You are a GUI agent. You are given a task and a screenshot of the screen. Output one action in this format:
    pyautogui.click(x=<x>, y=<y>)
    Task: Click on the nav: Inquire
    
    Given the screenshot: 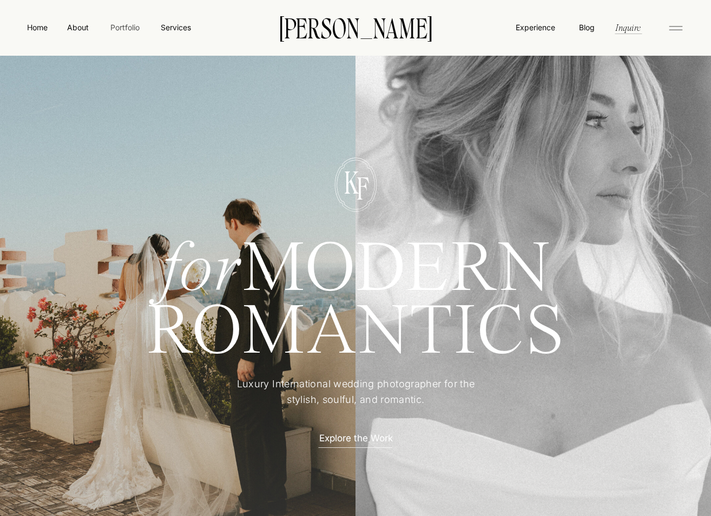 What is the action you would take?
    pyautogui.click(x=627, y=27)
    